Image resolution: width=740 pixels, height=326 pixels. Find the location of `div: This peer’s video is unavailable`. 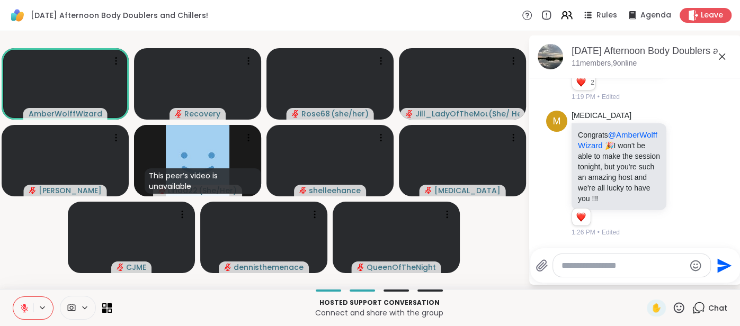

div: This peer’s video is unavailable is located at coordinates (203, 181).